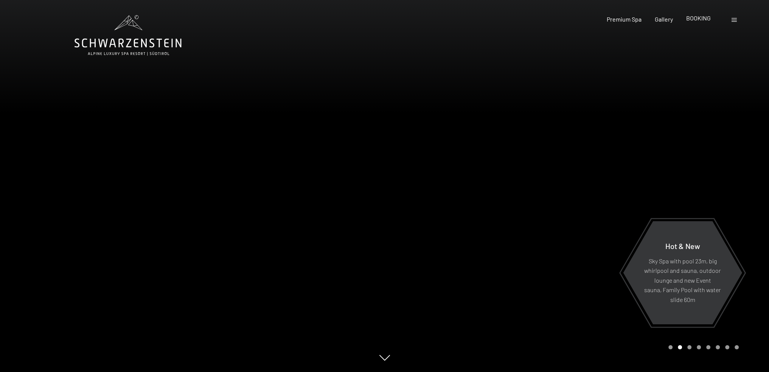 This screenshot has height=372, width=769. What do you see at coordinates (718, 347) in the screenshot?
I see `div: Carousel Page 6` at bounding box center [718, 347].